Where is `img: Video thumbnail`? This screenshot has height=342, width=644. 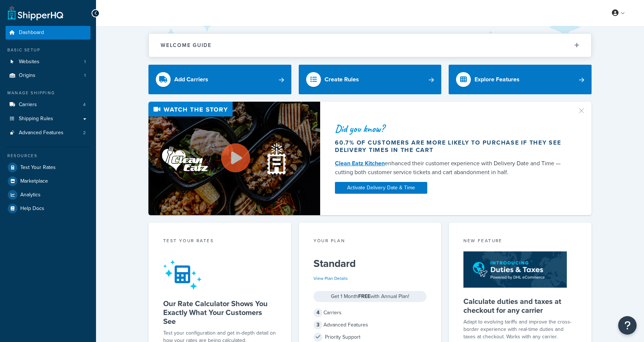 img: Video thumbnail is located at coordinates (234, 158).